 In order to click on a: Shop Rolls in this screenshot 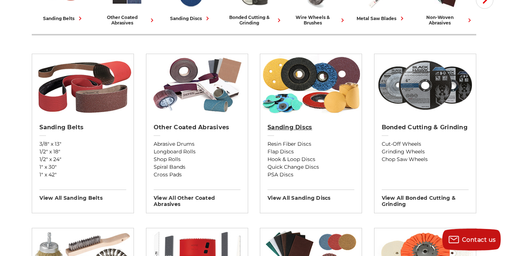, I will do `click(197, 159)`.